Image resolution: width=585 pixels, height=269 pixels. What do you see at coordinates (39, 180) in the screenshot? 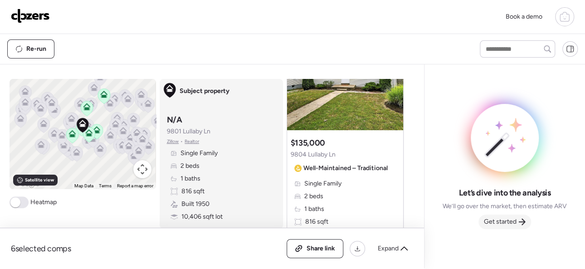
I see `span: Satellite view` at bounding box center [39, 180].